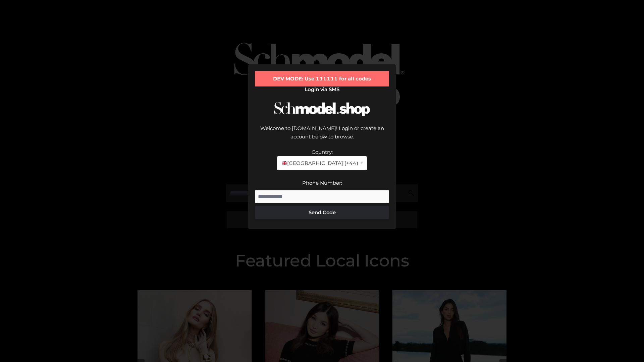 This screenshot has width=644, height=362. I want to click on label: Phone Number:, so click(322, 182).